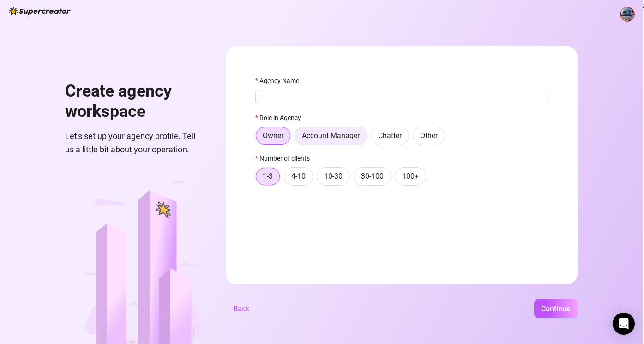 The image size is (644, 344). What do you see at coordinates (429, 135) in the screenshot?
I see `span: Other` at bounding box center [429, 135].